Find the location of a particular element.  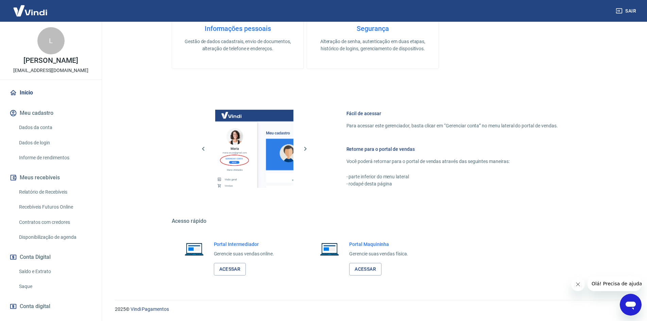

img: Vindi is located at coordinates (30, 11).